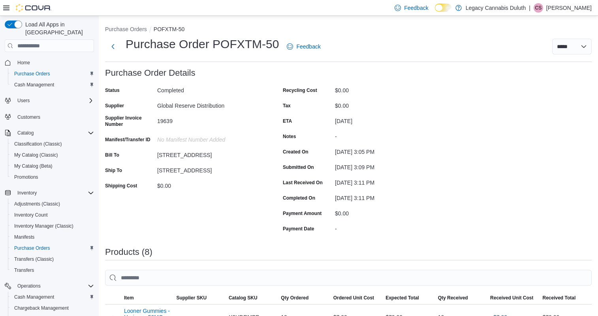  Describe the element at coordinates (129, 298) in the screenshot. I see `span: Item` at that location.